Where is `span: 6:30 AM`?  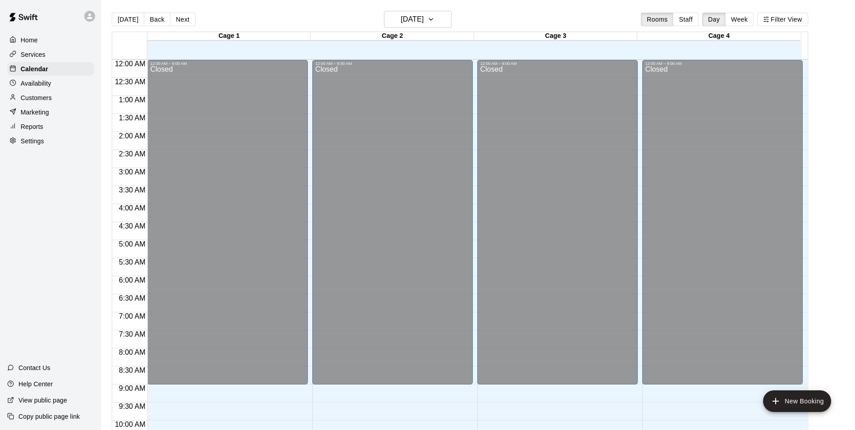
span: 6:30 AM is located at coordinates (132, 298).